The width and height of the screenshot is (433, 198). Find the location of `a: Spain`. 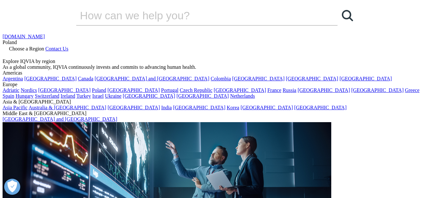

a: Spain is located at coordinates (8, 96).